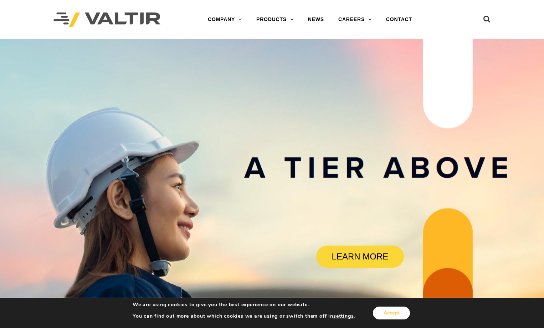 Image resolution: width=544 pixels, height=328 pixels. What do you see at coordinates (399, 20) in the screenshot?
I see `a: CONTACT` at bounding box center [399, 20].